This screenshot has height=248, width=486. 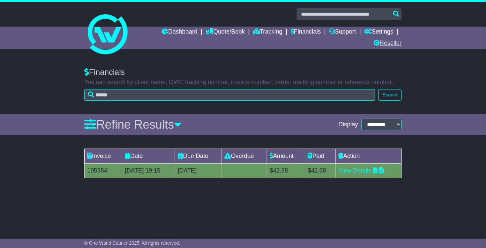 What do you see at coordinates (368, 156) in the screenshot?
I see `td: Action` at bounding box center [368, 156].